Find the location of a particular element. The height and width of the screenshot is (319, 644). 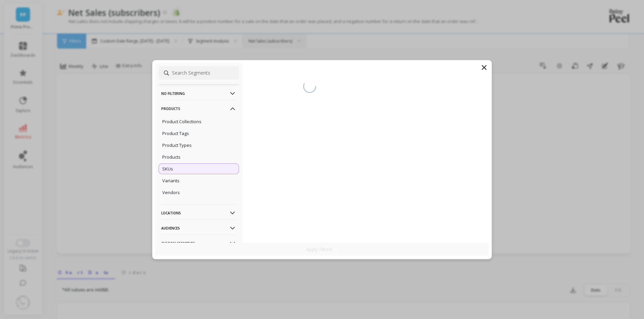

p: Product Tags is located at coordinates (176, 133).